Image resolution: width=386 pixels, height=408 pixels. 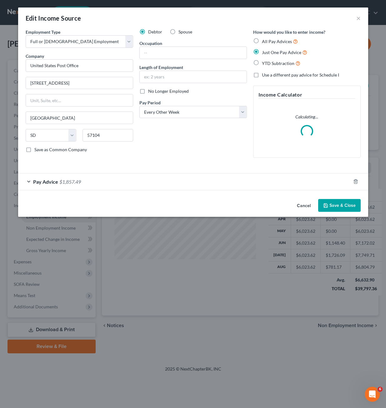 I want to click on label: Occupation, so click(x=151, y=43).